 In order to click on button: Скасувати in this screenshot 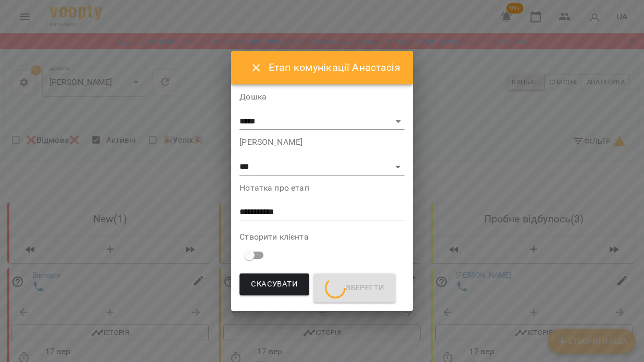, I will do `click(275, 284)`.